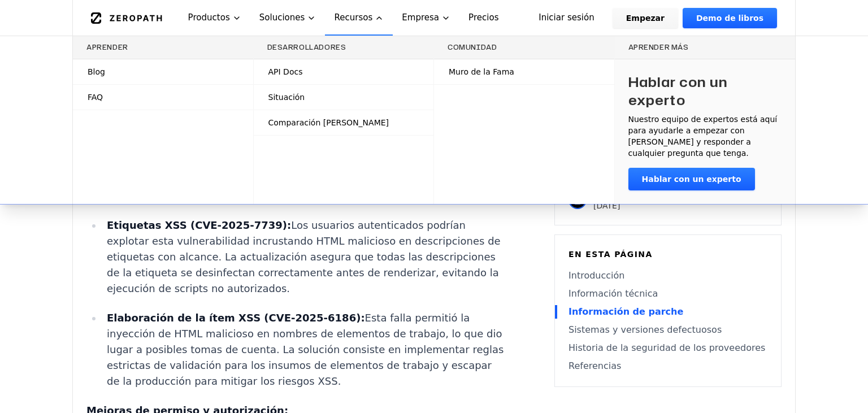  I want to click on a: Información de parche, so click(668, 312).